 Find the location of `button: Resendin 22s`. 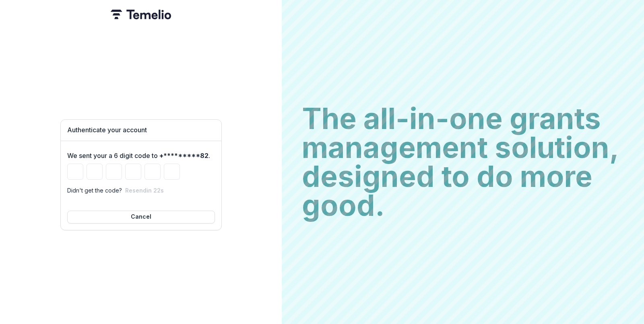

button: Resendin 22s is located at coordinates (144, 190).